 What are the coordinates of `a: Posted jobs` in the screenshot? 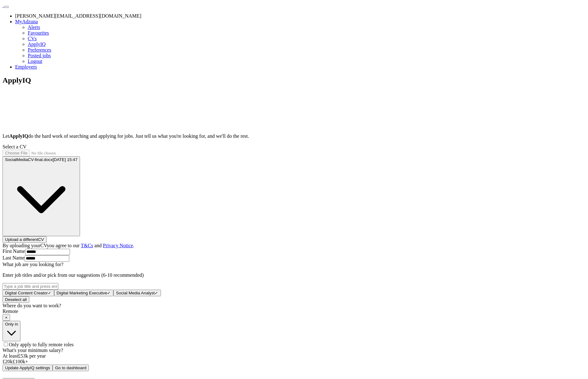 It's located at (39, 56).